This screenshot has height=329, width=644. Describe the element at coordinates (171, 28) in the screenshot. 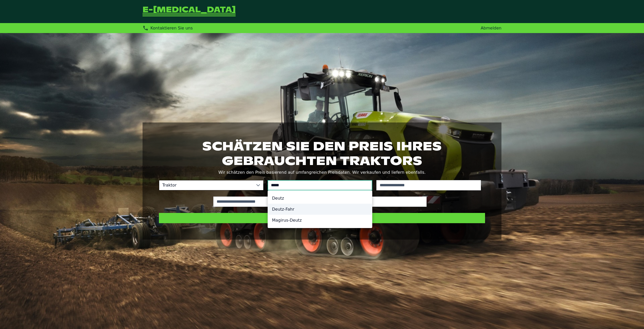

I see `span: Kontaktieren Sie uns` at that location.